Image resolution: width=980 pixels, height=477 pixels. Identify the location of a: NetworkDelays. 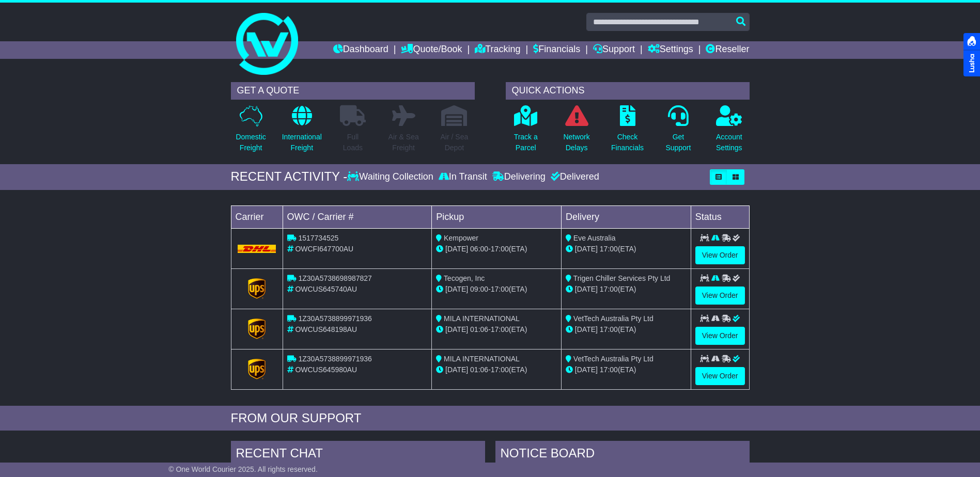
(576, 131).